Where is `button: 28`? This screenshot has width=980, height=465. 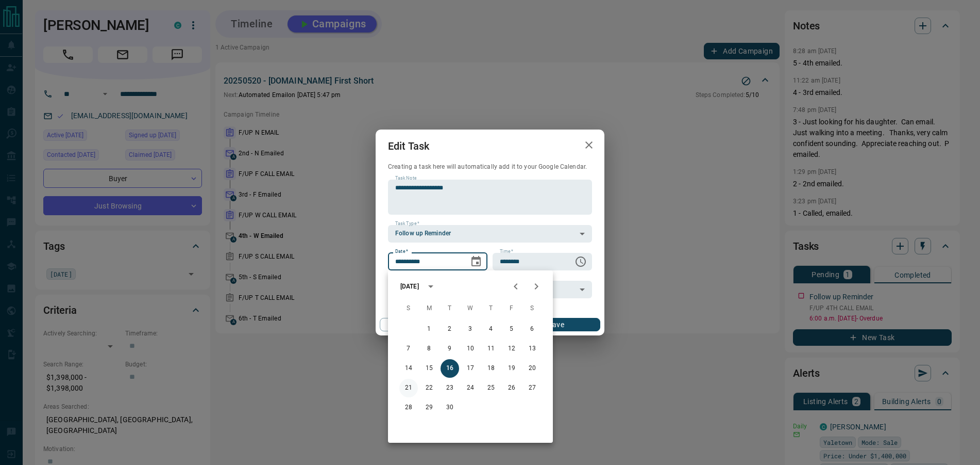
button: 28 is located at coordinates (409, 408).